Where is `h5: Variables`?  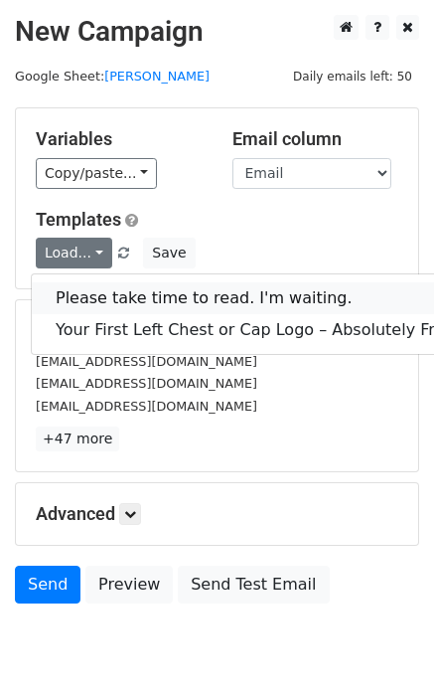 h5: Variables is located at coordinates (119, 139).